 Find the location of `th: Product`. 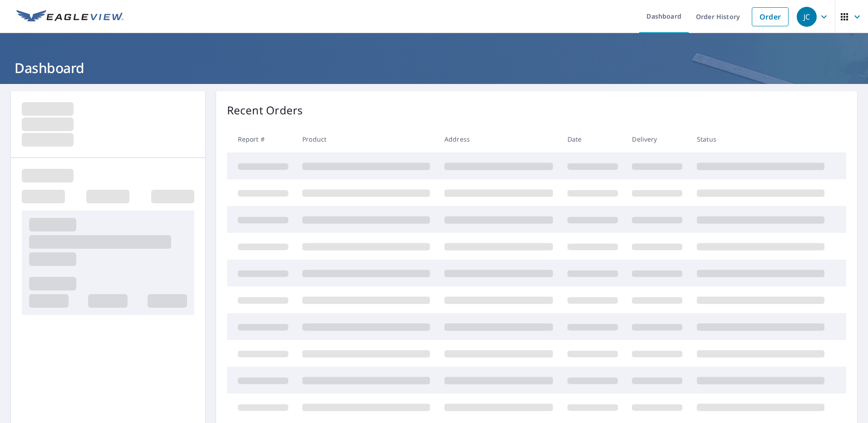

th: Product is located at coordinates (366, 139).